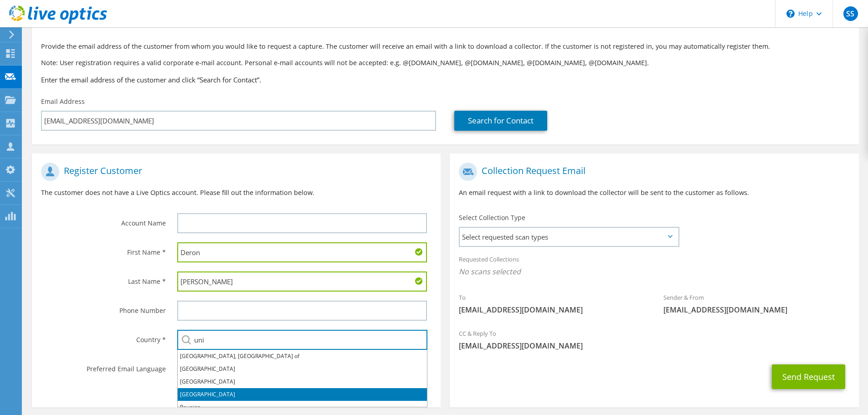 Image resolution: width=868 pixels, height=415 pixels. I want to click on p: Provide the email address of the customer from whom you would like to request a capture. The cust..., so click(445, 46).